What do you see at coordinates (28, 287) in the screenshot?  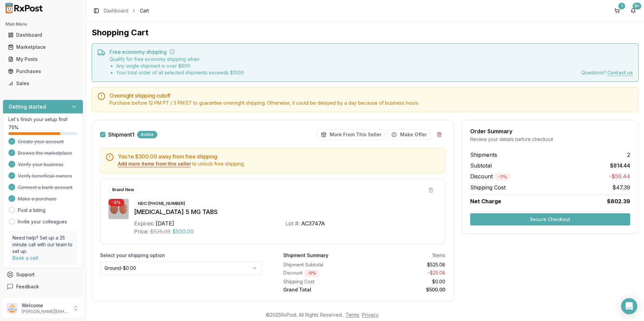 I see `span: Feedback` at bounding box center [28, 287].